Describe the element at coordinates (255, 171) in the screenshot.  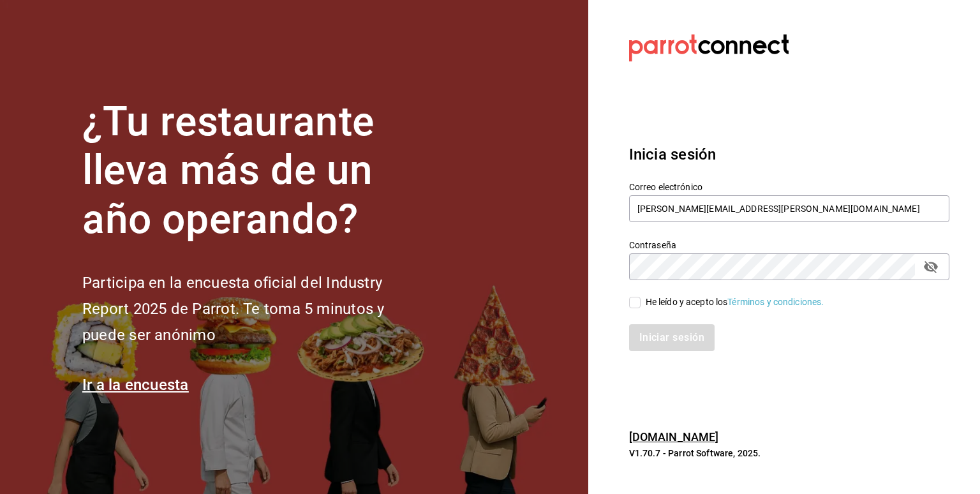
I see `h1: ¿Tu restaurante lleva más de un año operando?` at that location.